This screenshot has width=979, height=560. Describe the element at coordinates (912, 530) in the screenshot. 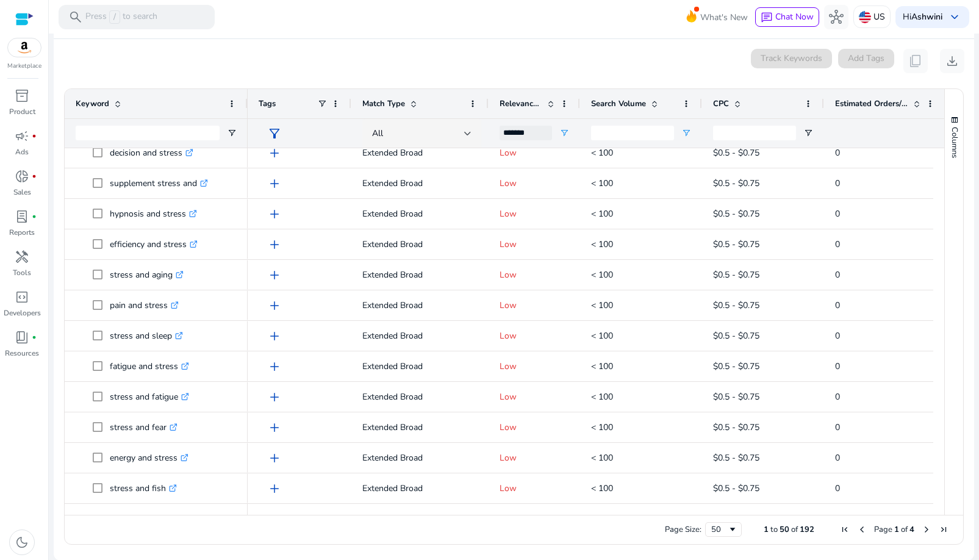

I see `span: 4` at that location.